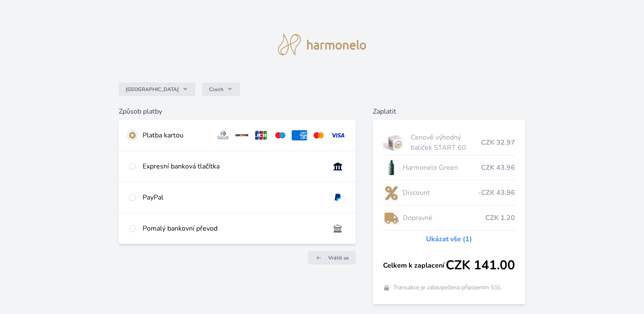 This screenshot has height=314, width=644. Describe the element at coordinates (414, 265) in the screenshot. I see `span: Celkem k zaplacení` at that location.